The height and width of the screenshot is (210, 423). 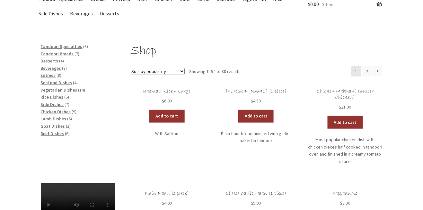 What do you see at coordinates (57, 54) in the screenshot?
I see `a: Tandoori Breads` at bounding box center [57, 54].